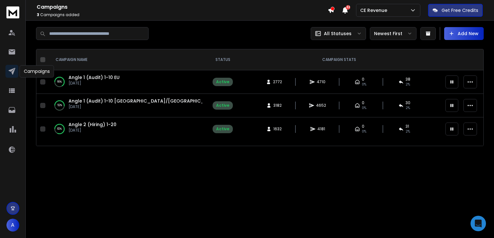 This screenshot has width=494, height=238. I want to click on p: Get Free Credits, so click(460, 10).